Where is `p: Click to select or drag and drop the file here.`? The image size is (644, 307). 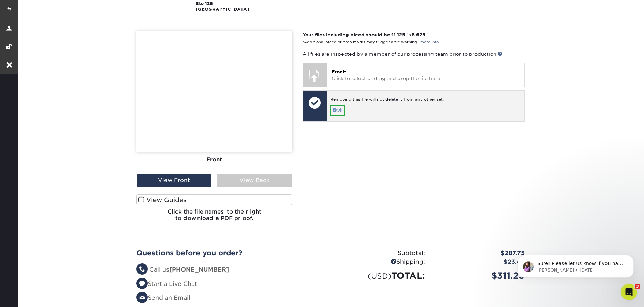 p: Click to select or drag and drop the file here. is located at coordinates (425, 75).